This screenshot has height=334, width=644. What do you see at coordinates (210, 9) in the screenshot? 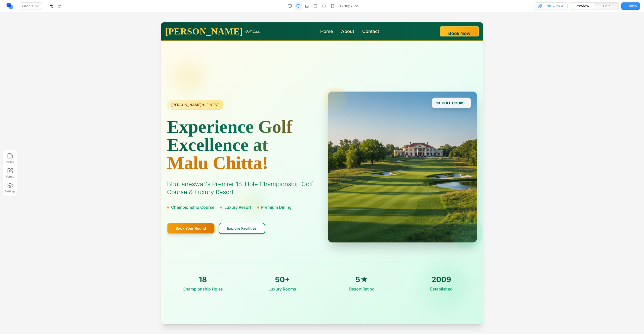
I see `a: Contact` at bounding box center [210, 9].